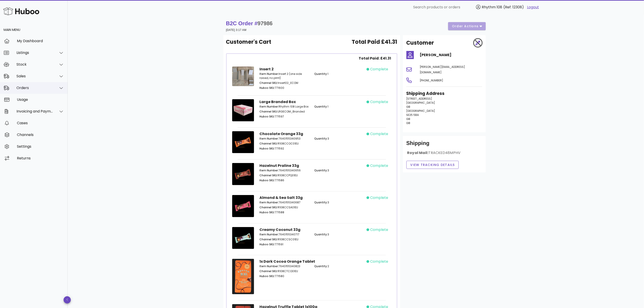  I want to click on div: Returns, so click(41, 158).